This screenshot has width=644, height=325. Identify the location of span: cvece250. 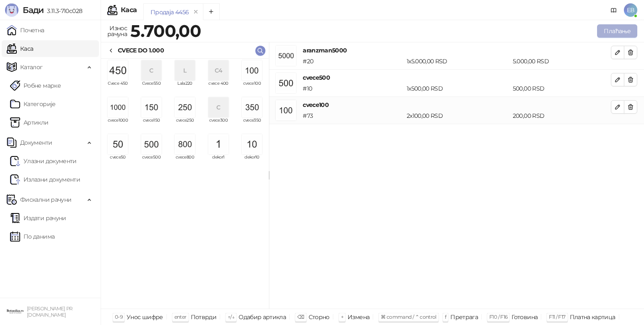
(185, 125).